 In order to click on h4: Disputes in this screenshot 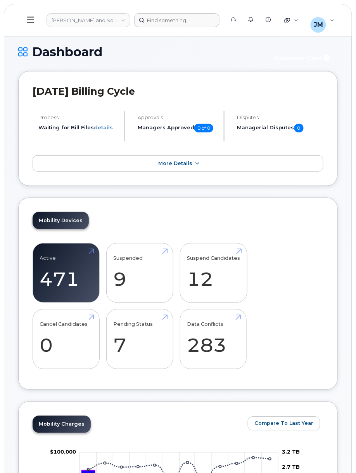, I will do `click(280, 117)`.